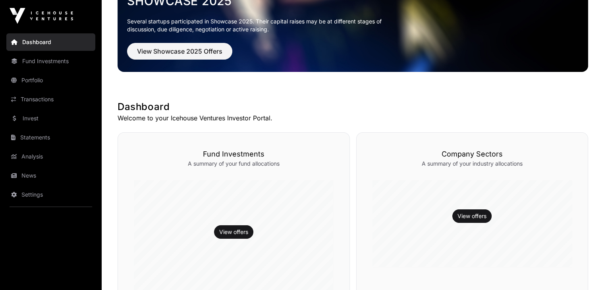  What do you see at coordinates (51, 42) in the screenshot?
I see `a: Dashboard` at bounding box center [51, 42].